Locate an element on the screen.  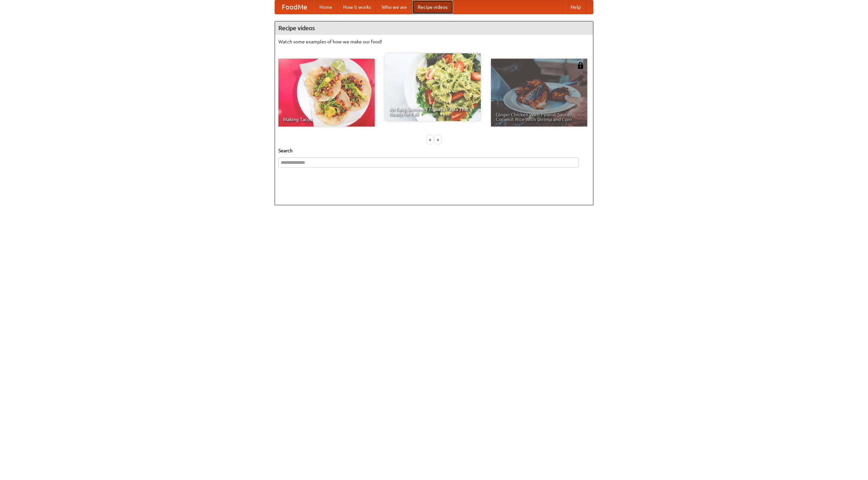
a: Home is located at coordinates (326, 7).